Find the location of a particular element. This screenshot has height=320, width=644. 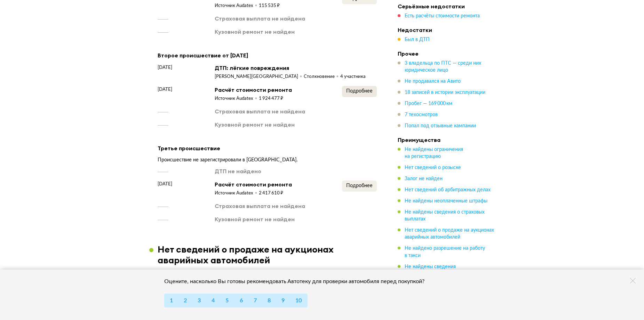

span: 7 техосмотров is located at coordinates (421, 115).